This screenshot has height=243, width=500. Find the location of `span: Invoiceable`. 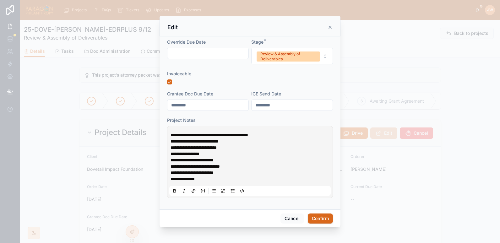

span: Invoiceable is located at coordinates (179, 74).